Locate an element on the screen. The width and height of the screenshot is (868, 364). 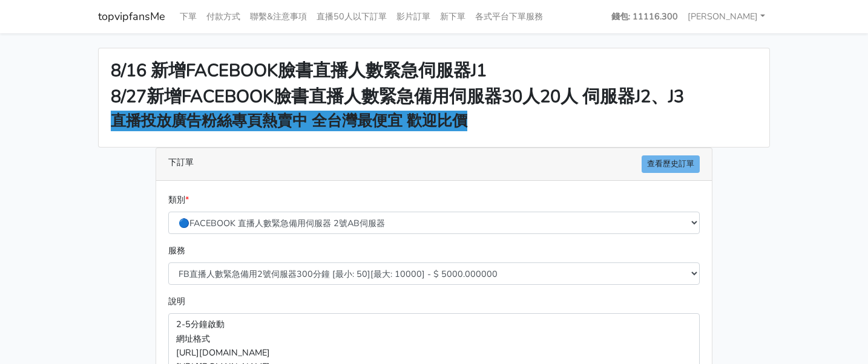
label: 說明 is located at coordinates (176, 301).